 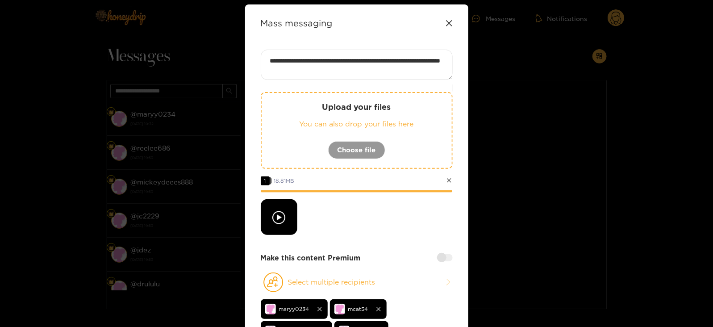 What do you see at coordinates (356, 150) in the screenshot?
I see `button: Choose file` at bounding box center [356, 150].